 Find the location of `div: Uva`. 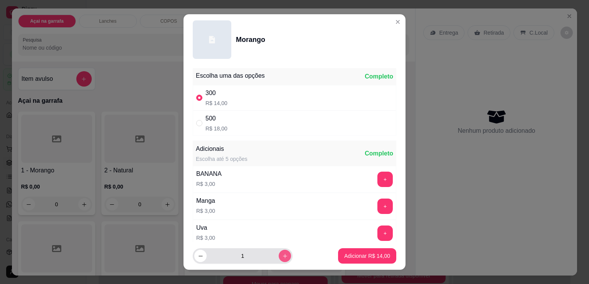

div: Uva is located at coordinates (205, 228).